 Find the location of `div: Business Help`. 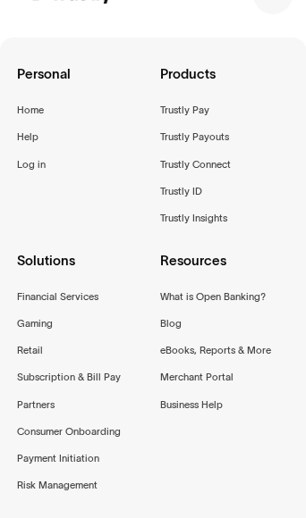

div: Business Help is located at coordinates (191, 405).